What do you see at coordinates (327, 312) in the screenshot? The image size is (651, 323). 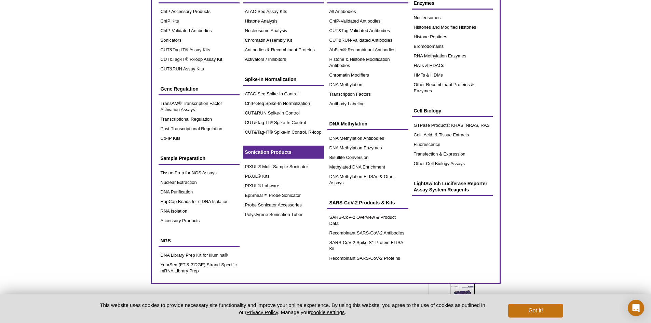 I see `button: cookie settings` at bounding box center [327, 312].